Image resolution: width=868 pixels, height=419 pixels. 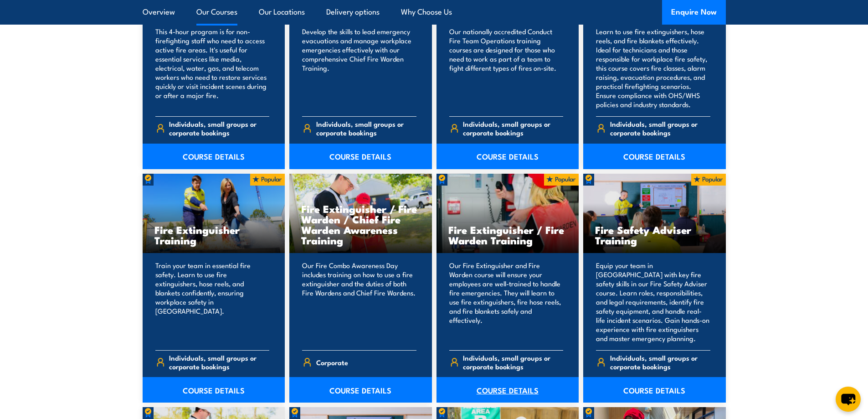 I want to click on h3: Fire Extinguisher Training, so click(x=213, y=235).